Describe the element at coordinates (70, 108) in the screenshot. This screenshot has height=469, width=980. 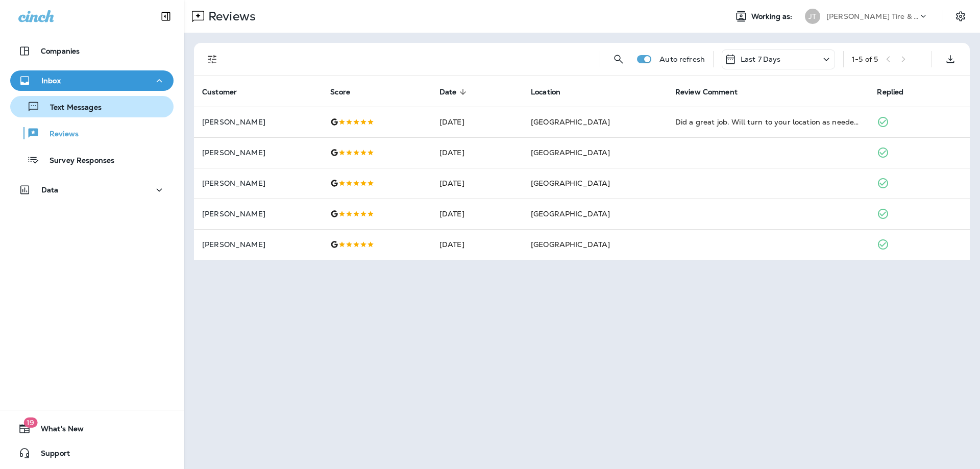
I see `p: Text Messages` at that location.